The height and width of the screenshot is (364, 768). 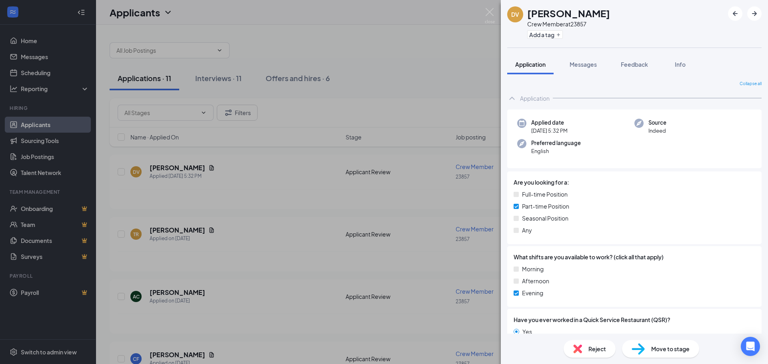 What do you see at coordinates (670, 349) in the screenshot?
I see `span: Move to stage` at bounding box center [670, 349].